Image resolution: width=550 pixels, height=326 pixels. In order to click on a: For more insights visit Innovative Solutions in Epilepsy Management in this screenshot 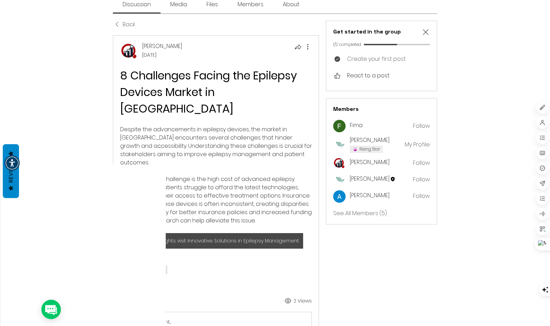, I will do `click(216, 241)`.